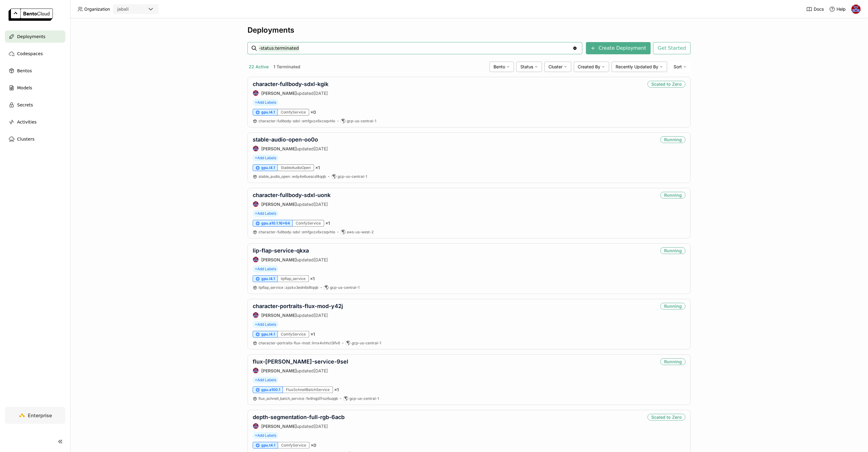 Image resolution: width=868 pixels, height=452 pixels. What do you see at coordinates (469, 30) in the screenshot?
I see `div: Deployments` at bounding box center [469, 30].